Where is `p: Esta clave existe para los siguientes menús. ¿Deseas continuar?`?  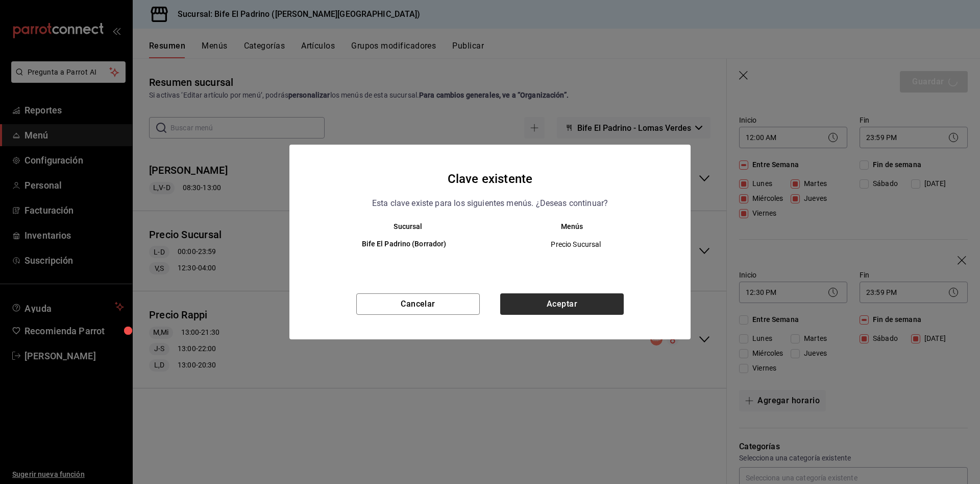
p: Esta clave existe para los siguientes menús. ¿Deseas continuar? is located at coordinates (490, 203).